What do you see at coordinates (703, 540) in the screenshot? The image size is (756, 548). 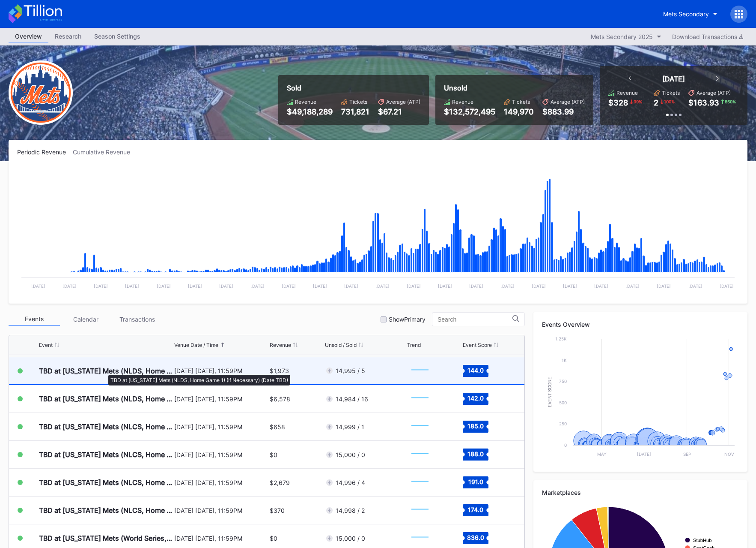 I see `text: StubHub` at bounding box center [703, 540].